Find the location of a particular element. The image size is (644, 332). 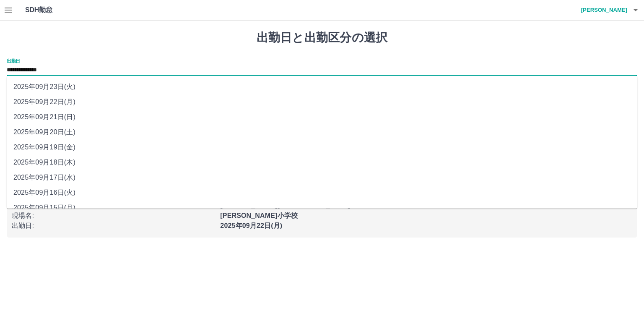

li: 2025年09月22日(月) is located at coordinates (322, 102).